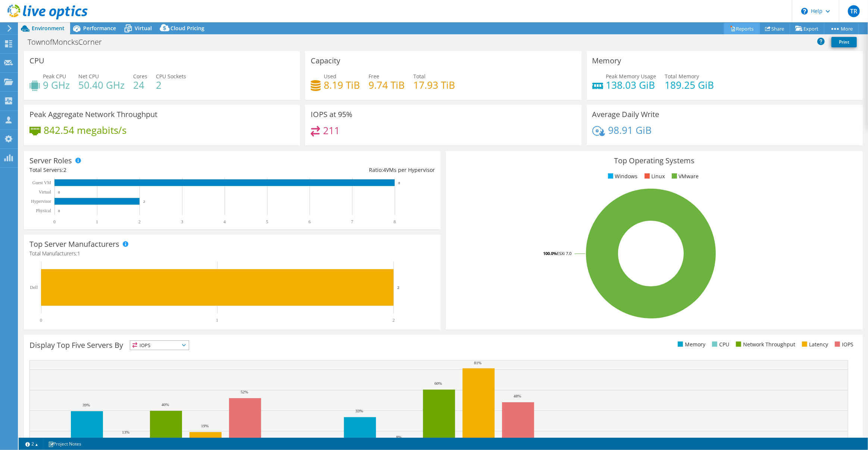 This screenshot has height=450, width=868. I want to click on text: 13%, so click(126, 432).